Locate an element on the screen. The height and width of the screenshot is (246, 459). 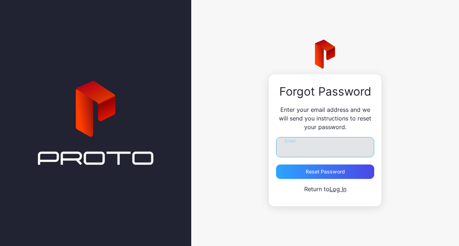
a: Log In is located at coordinates (338, 189).